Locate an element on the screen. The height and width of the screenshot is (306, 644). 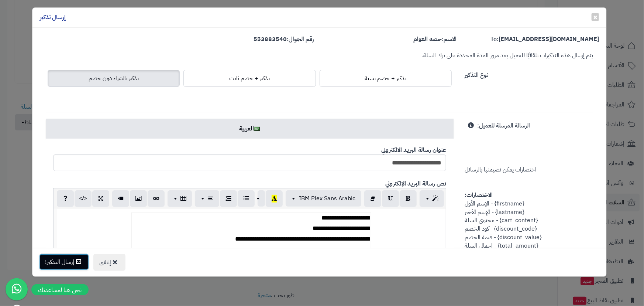
label: To: is located at coordinates (545, 39).